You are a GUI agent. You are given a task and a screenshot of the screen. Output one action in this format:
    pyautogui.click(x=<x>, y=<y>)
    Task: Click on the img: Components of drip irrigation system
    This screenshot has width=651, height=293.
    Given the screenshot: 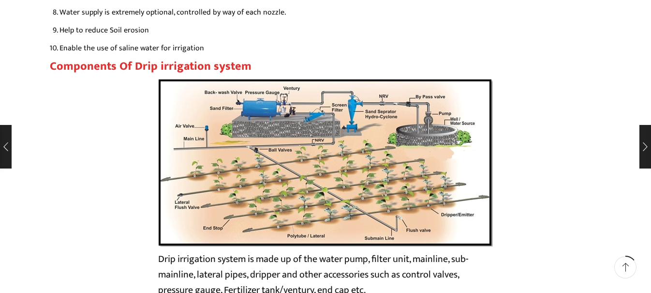 What is the action you would take?
    pyautogui.click(x=325, y=162)
    